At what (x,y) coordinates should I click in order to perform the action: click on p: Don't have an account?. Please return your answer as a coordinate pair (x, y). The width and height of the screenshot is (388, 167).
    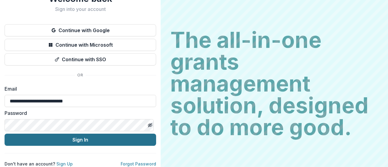
    Looking at the image, I should click on (38, 164).